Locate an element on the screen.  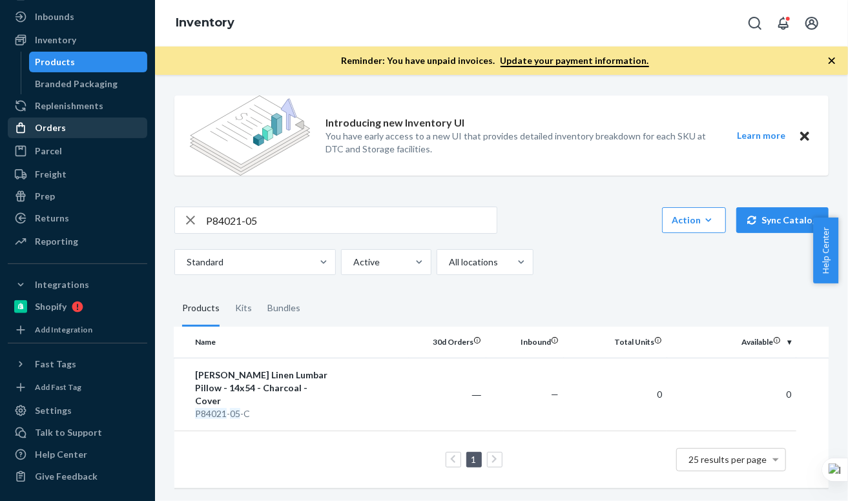
a: Reporting is located at coordinates (78, 242).